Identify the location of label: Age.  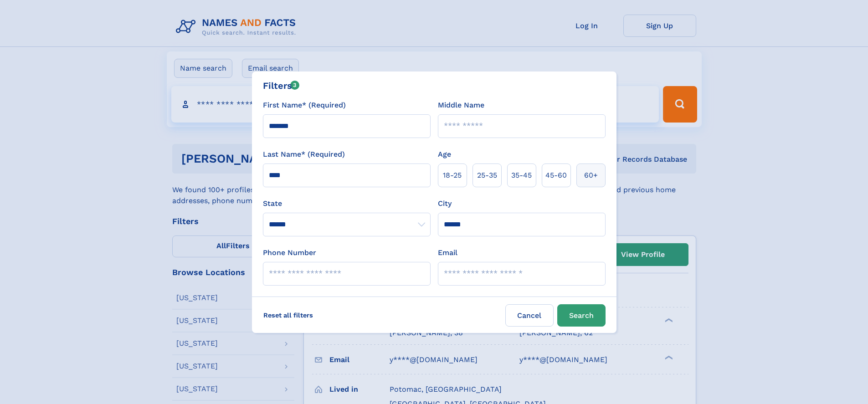
(445, 154).